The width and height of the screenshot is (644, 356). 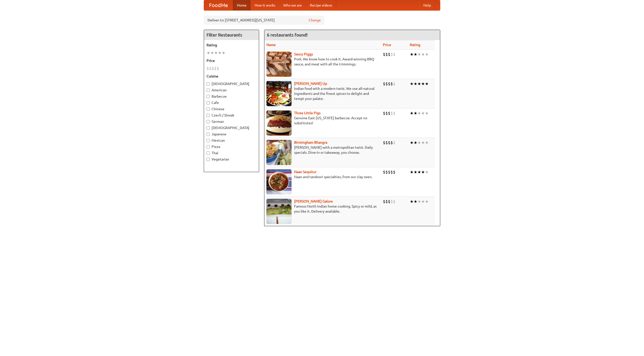 I want to click on a: Birmingham Bhangra, so click(x=311, y=142).